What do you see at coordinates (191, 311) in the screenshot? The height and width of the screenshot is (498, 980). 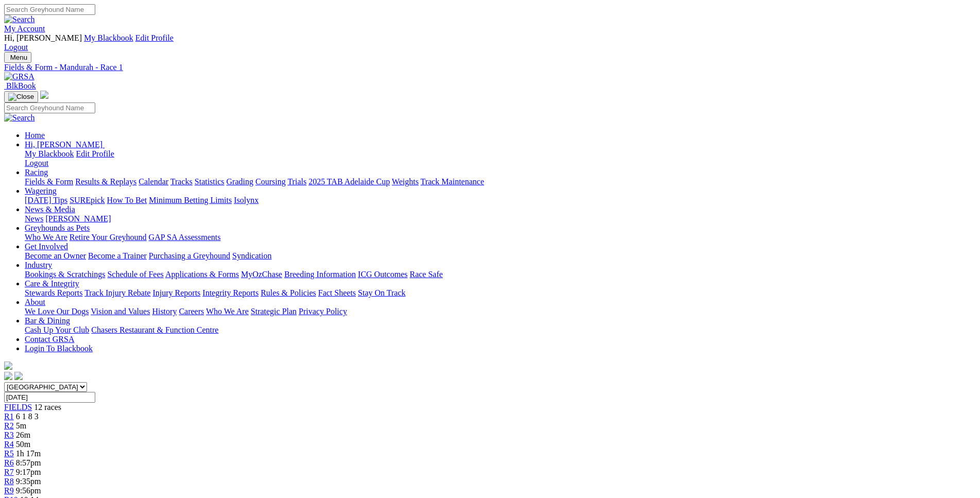 I see `a: Careers` at bounding box center [191, 311].